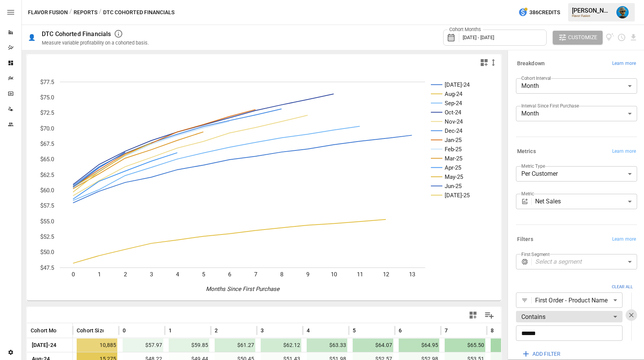  What do you see at coordinates (47, 330) in the screenshot?
I see `span: Cohort Month` at bounding box center [47, 330].